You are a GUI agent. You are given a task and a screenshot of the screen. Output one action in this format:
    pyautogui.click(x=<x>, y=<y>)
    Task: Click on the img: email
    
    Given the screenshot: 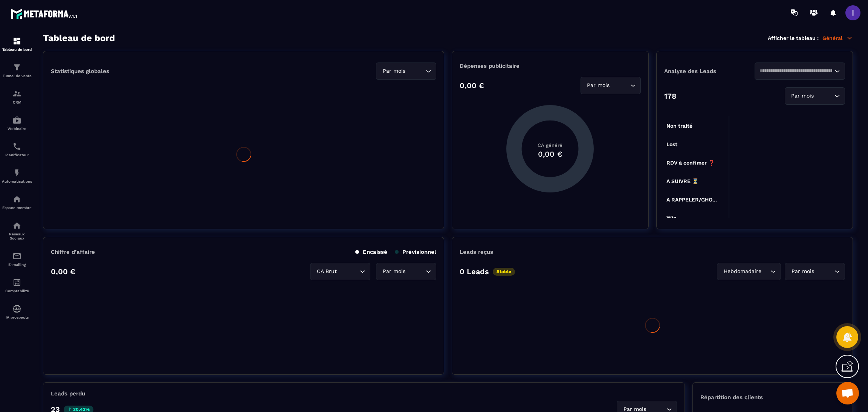 What is the action you would take?
    pyautogui.click(x=17, y=256)
    